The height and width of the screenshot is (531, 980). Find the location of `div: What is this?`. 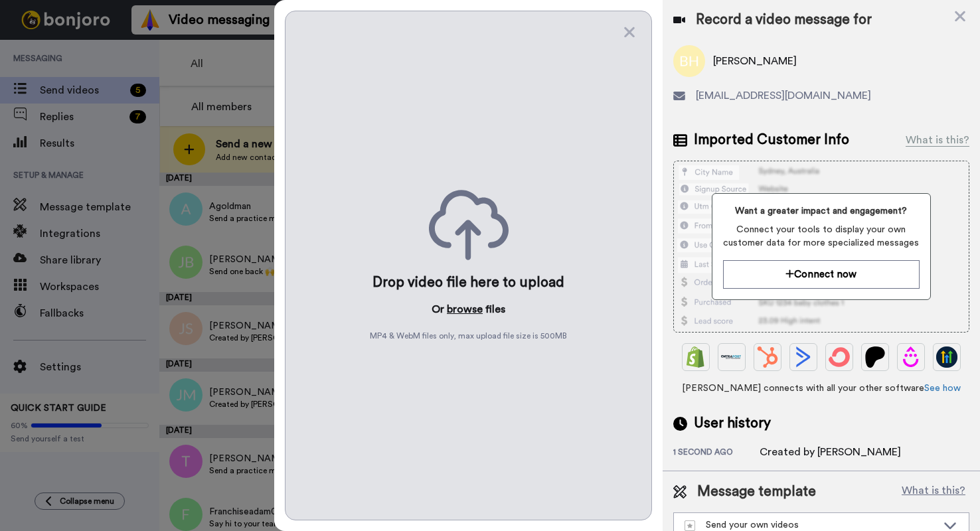

div: What is this? is located at coordinates (938, 140).